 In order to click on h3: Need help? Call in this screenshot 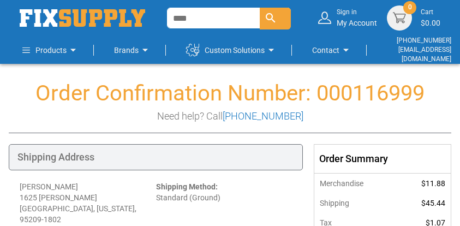, I will do `click(230, 116)`.